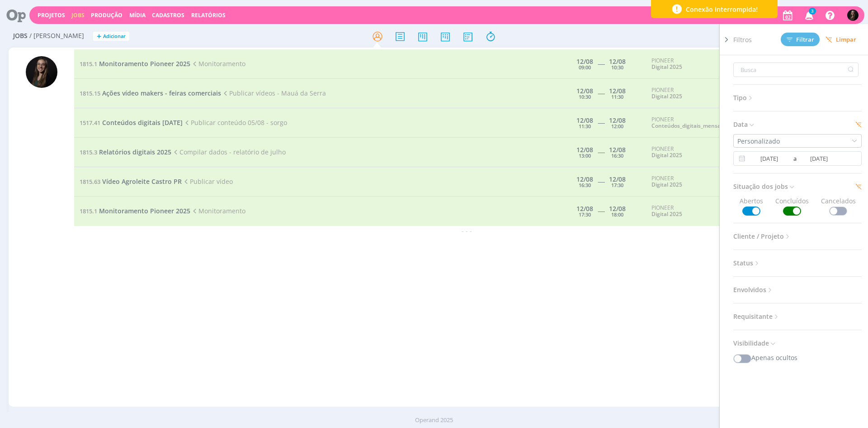 This screenshot has height=428, width=868. I want to click on span: Tipo, so click(744, 98).